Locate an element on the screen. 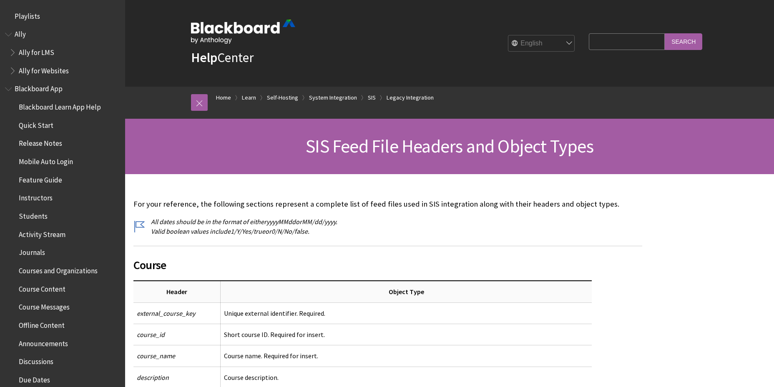  td: Unique external identifier. Required. is located at coordinates (406, 313).